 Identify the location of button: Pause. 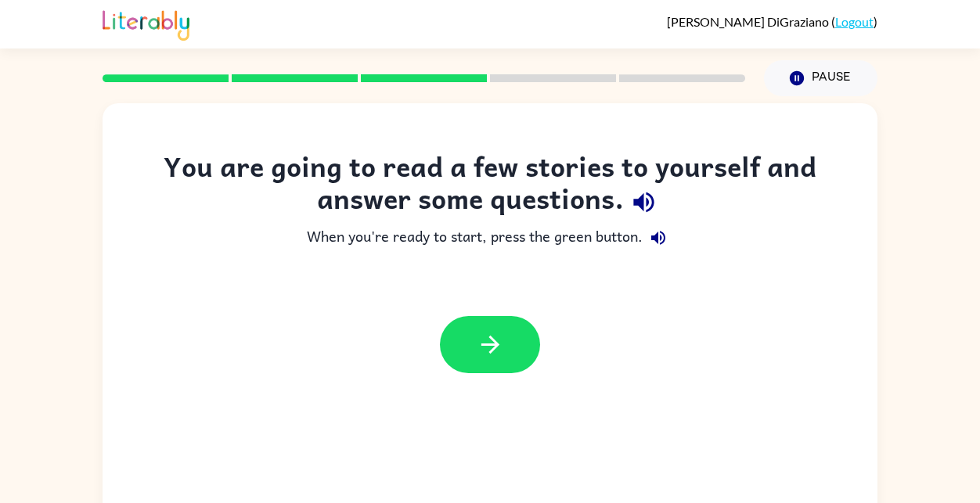
(820, 78).